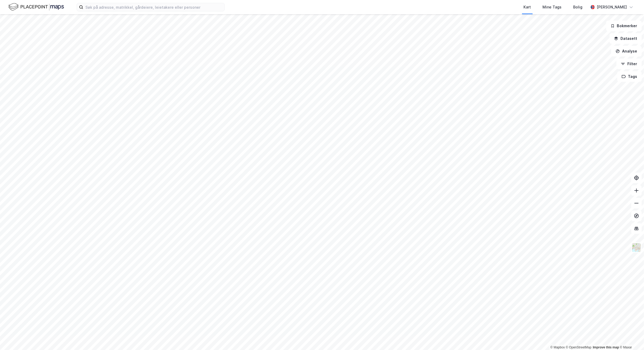 This screenshot has height=350, width=644. What do you see at coordinates (631, 337) in the screenshot?
I see `div: Kontrollprogram for chat` at bounding box center [631, 337].